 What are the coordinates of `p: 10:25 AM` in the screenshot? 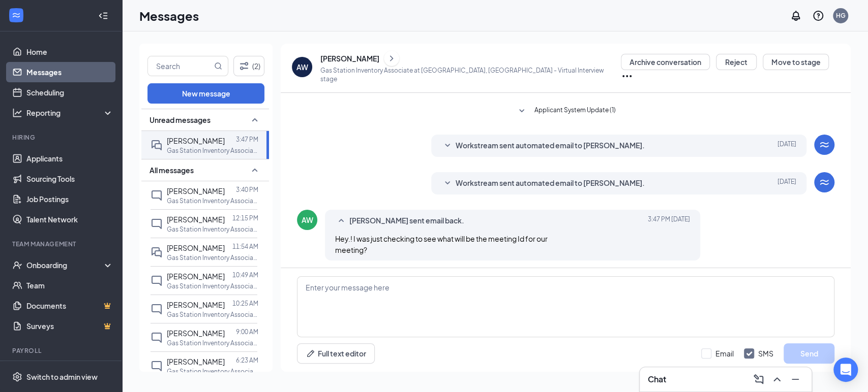 It's located at (245, 303).